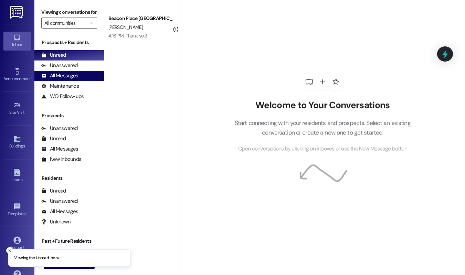 Image resolution: width=465 pixels, height=275 pixels. I want to click on div: Prospects + Residents, so click(69, 42).